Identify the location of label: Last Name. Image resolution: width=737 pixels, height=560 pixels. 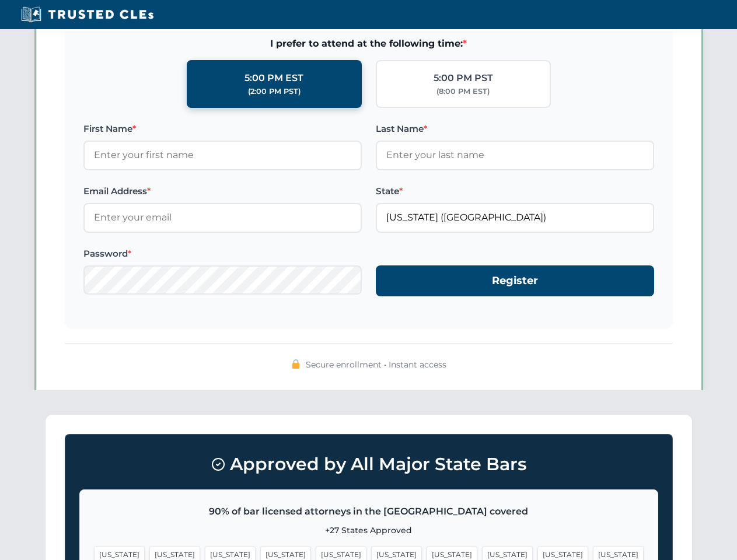
(515, 129).